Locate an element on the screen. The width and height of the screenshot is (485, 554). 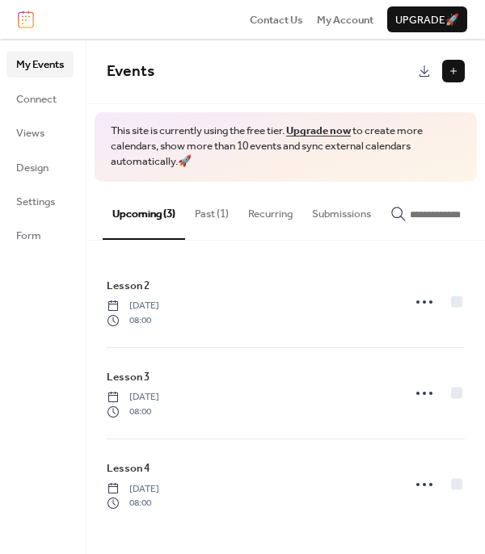
a: Upgrade now is located at coordinates (318, 131).